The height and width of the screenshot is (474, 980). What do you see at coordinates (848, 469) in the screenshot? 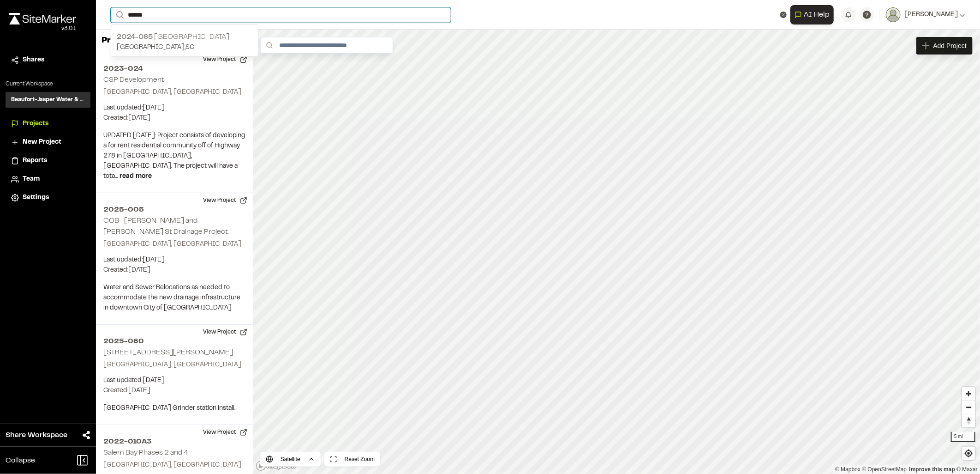
I see `a: Mapbox` at bounding box center [848, 469].